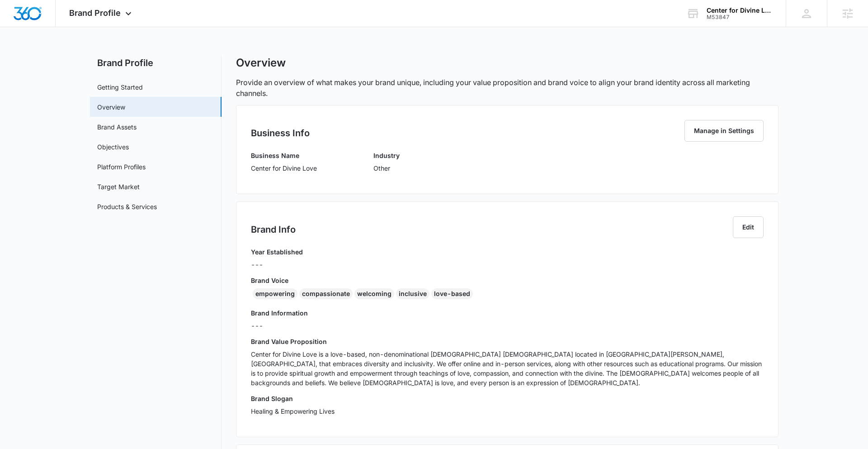 The height and width of the screenshot is (449, 868). What do you see at coordinates (284, 168) in the screenshot?
I see `p: Center for Divine Love` at bounding box center [284, 168].